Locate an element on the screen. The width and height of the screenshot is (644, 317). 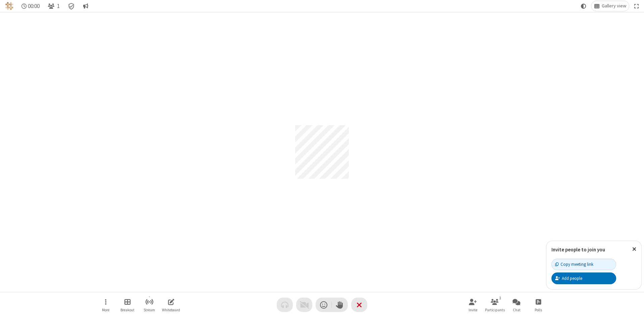
span: Chat is located at coordinates (517, 310).